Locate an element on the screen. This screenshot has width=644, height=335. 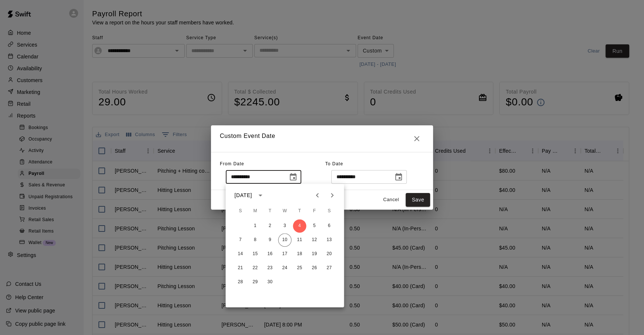
button: 3 is located at coordinates (285, 226).